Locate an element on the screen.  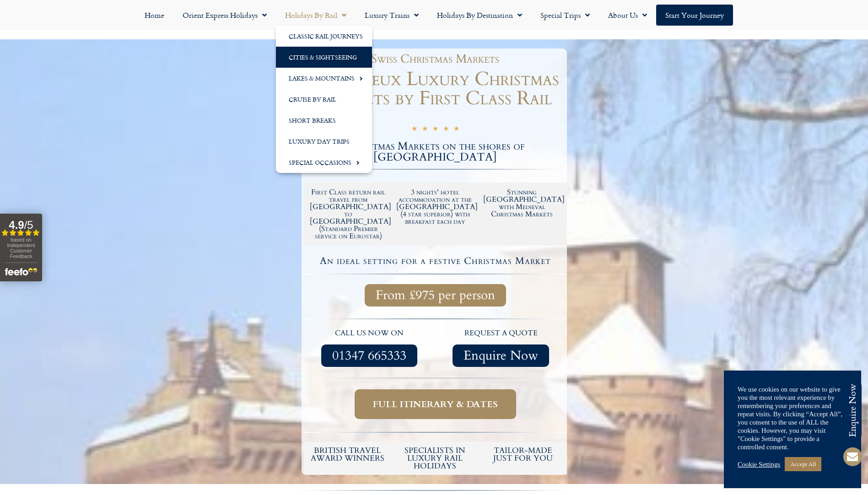
a: Cruise by Rail is located at coordinates (324, 99).